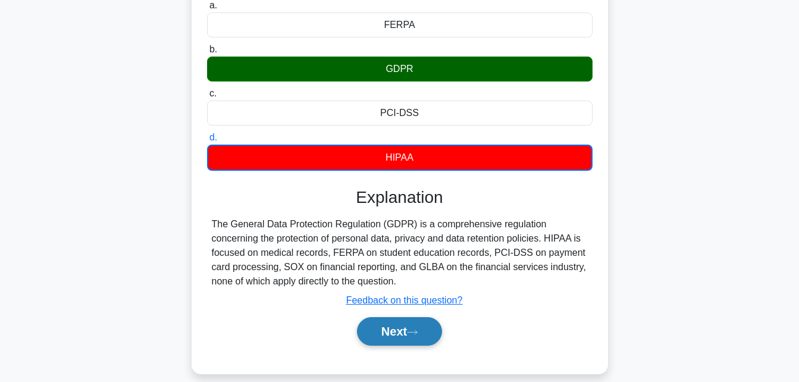 The height and width of the screenshot is (382, 799). What do you see at coordinates (400, 113) in the screenshot?
I see `div: PCI-DSS` at bounding box center [400, 113].